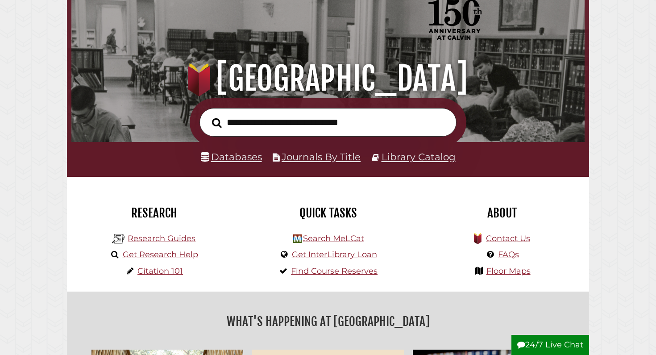 This screenshot has height=355, width=656. I want to click on h2: Research, so click(154, 213).